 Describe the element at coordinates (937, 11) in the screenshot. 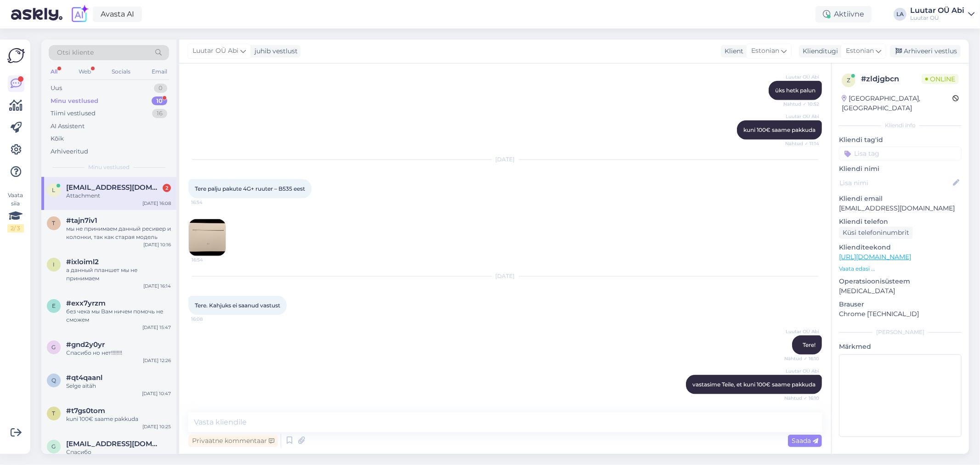

I see `div: Luutar OÜ Abi` at that location.